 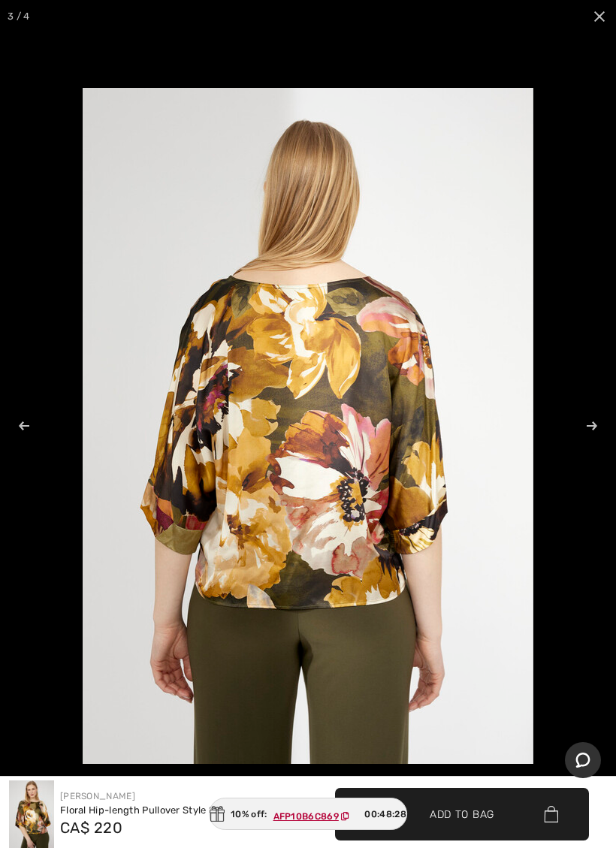 I want to click on img: Gift.svg, so click(x=217, y=813).